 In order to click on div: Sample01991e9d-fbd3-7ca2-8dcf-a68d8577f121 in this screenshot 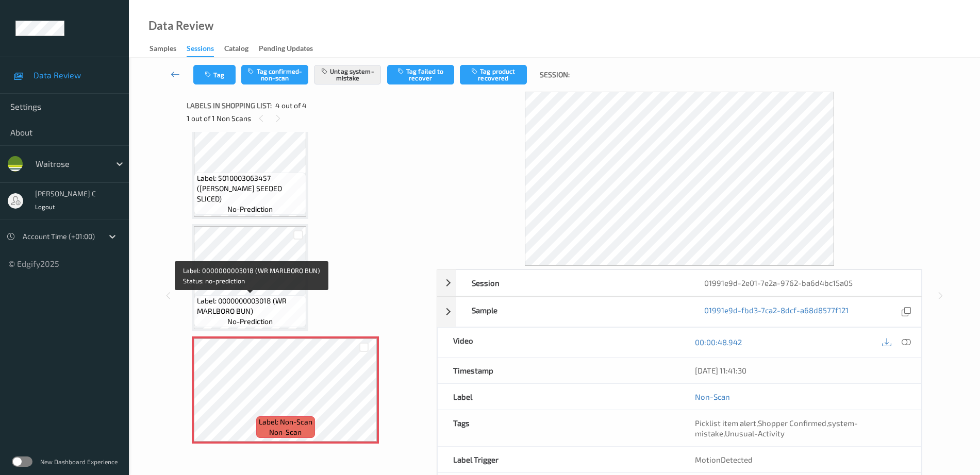, I will do `click(680, 311)`.